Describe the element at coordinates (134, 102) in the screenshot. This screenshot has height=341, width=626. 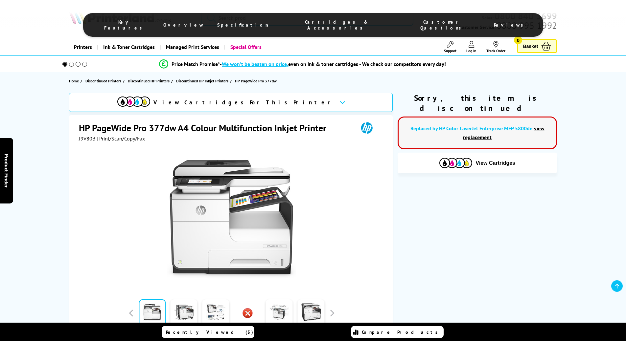
I see `img: View Cartridges` at that location.